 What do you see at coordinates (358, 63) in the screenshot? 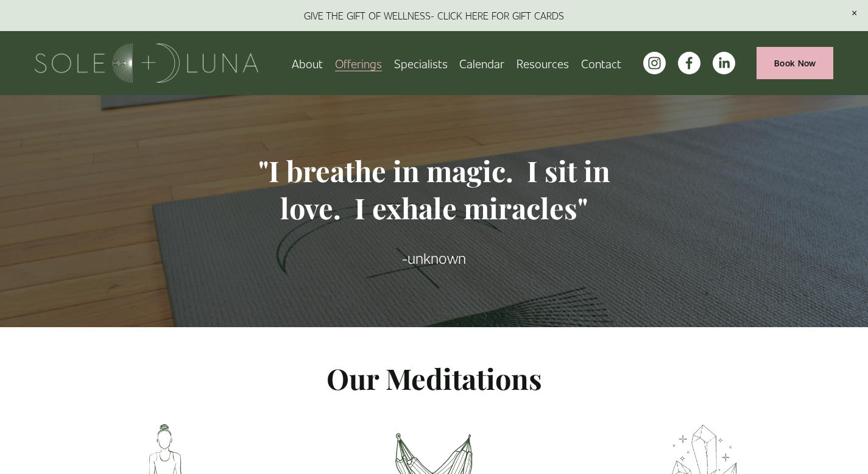
I see `span: Offerings` at bounding box center [358, 63].